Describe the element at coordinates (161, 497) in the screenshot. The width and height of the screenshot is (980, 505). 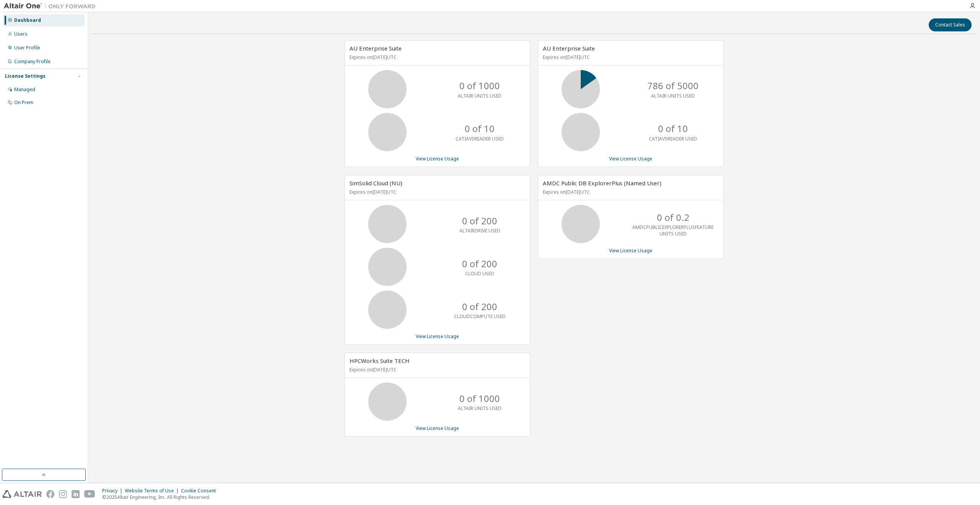
I see `p: © 2025 Altair Engineering, Inc. All Rights Reserved.` at that location.